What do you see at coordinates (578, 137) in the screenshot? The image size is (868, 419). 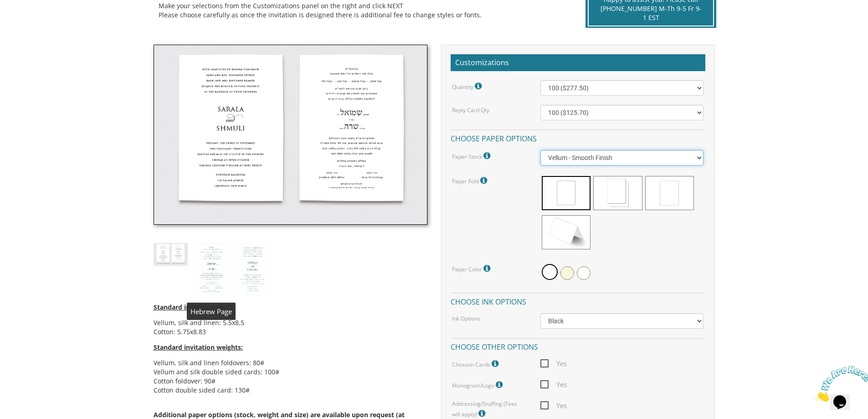 I see `h4: Choose paper options` at bounding box center [578, 137].